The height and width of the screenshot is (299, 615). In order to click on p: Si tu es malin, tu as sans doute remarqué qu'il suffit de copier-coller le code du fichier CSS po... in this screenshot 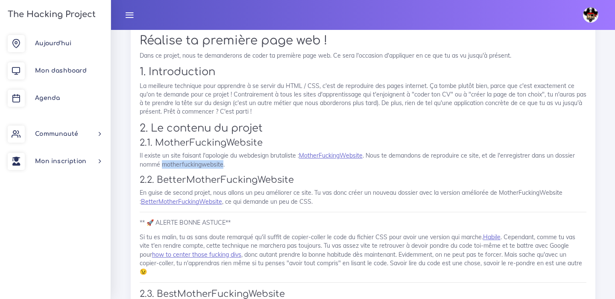, I will do `click(363, 254)`.